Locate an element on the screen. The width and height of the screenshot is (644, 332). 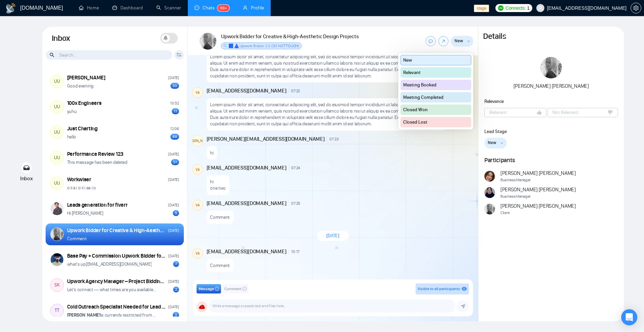
p: o ii a i o ii i aa i o is located at coordinates (81, 187).